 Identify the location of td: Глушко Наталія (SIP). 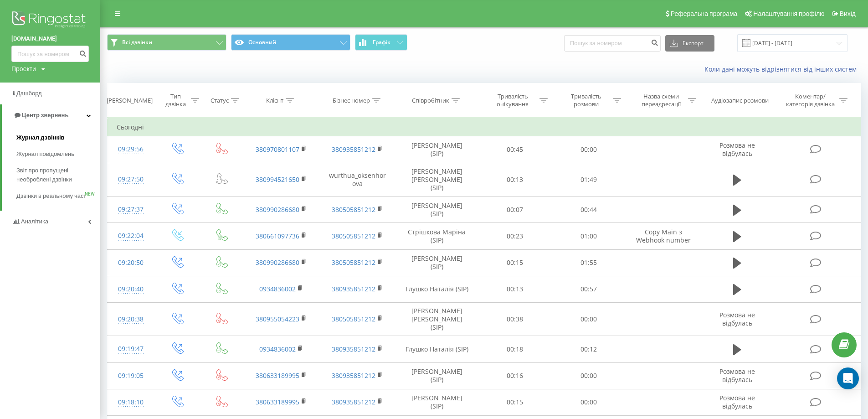
(436, 349).